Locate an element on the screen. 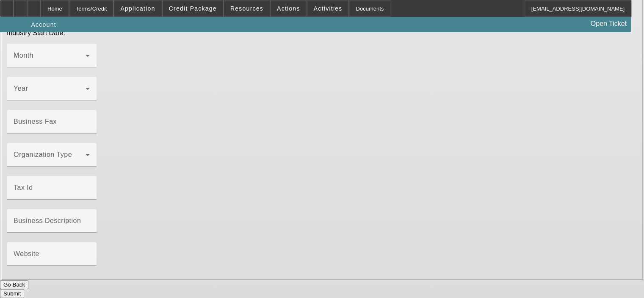 Image resolution: width=644 pixels, height=298 pixels. mat-label: Business Description is located at coordinates (47, 220).